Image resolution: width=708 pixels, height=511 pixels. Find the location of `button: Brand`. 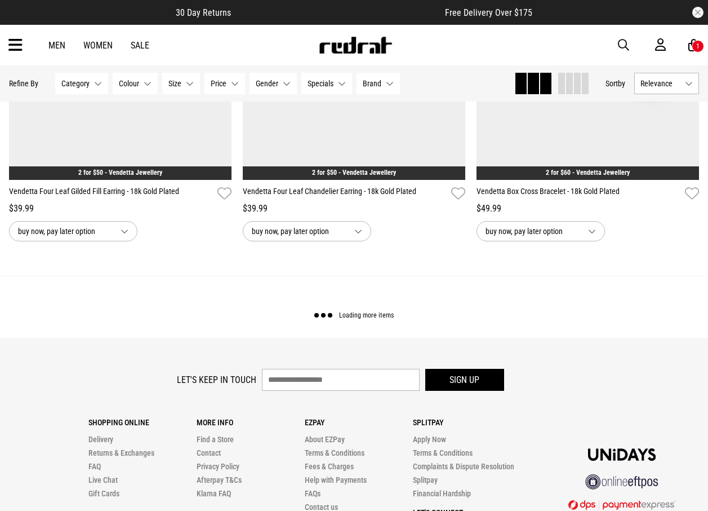

button: Brand is located at coordinates (378, 83).